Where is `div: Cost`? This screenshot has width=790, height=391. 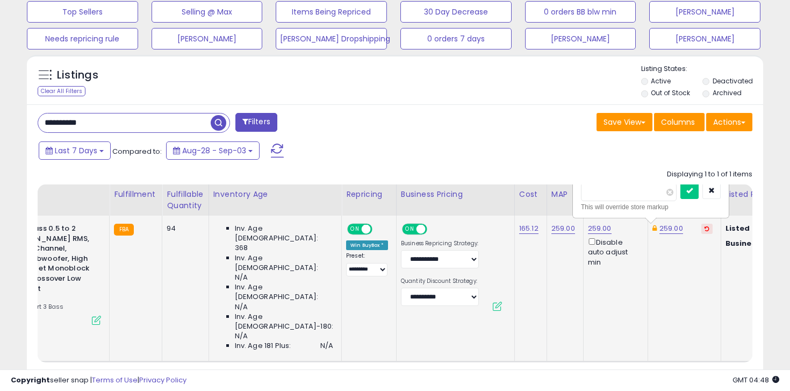
div: Cost is located at coordinates (531, 194).